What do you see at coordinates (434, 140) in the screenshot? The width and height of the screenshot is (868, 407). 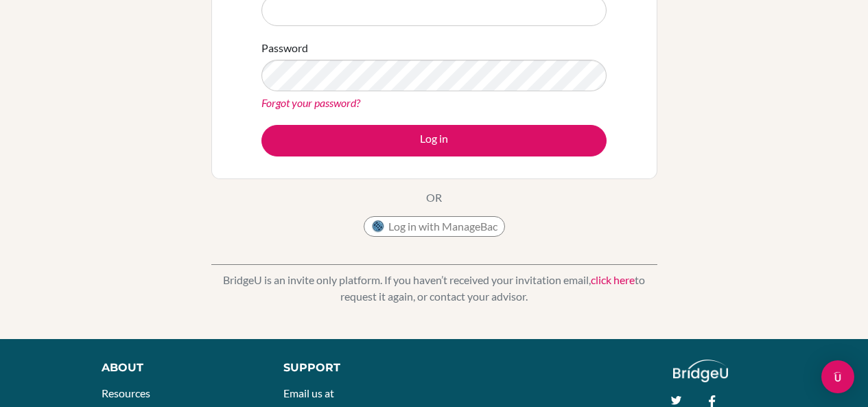 I see `button: Log in` at bounding box center [434, 140].